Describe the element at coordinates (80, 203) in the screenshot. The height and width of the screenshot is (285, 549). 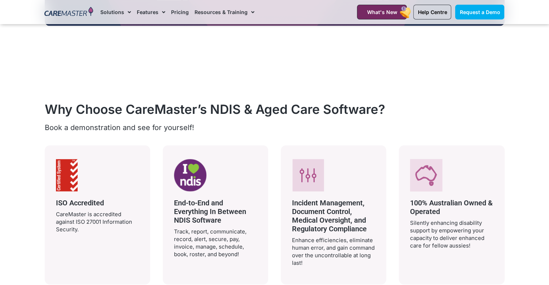
I see `span: ISO Accredited` at that location.